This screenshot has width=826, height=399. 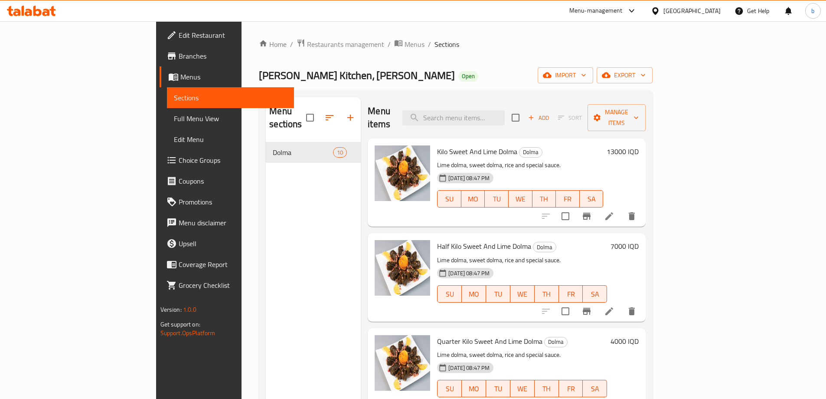 What do you see at coordinates (571, 388) in the screenshot?
I see `button: FR` at bounding box center [571, 388].